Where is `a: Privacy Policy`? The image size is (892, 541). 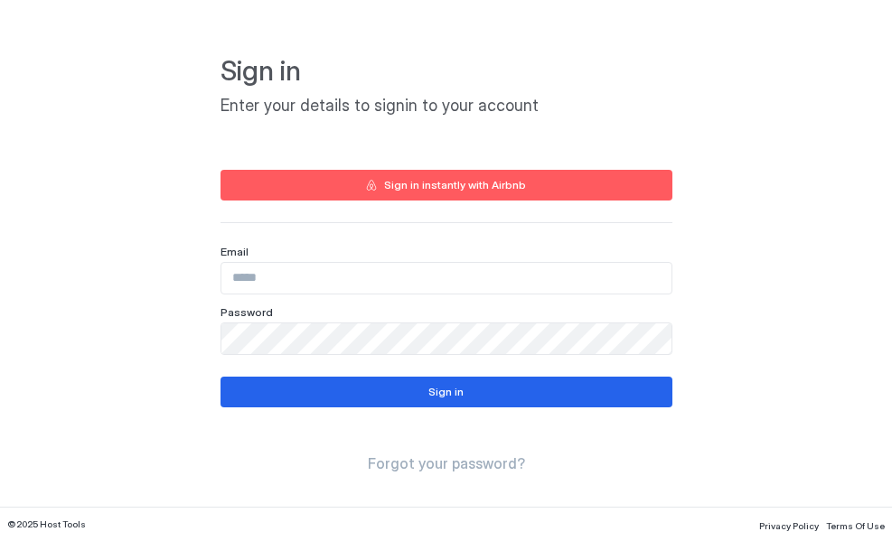 a: Privacy Policy is located at coordinates (789, 524).